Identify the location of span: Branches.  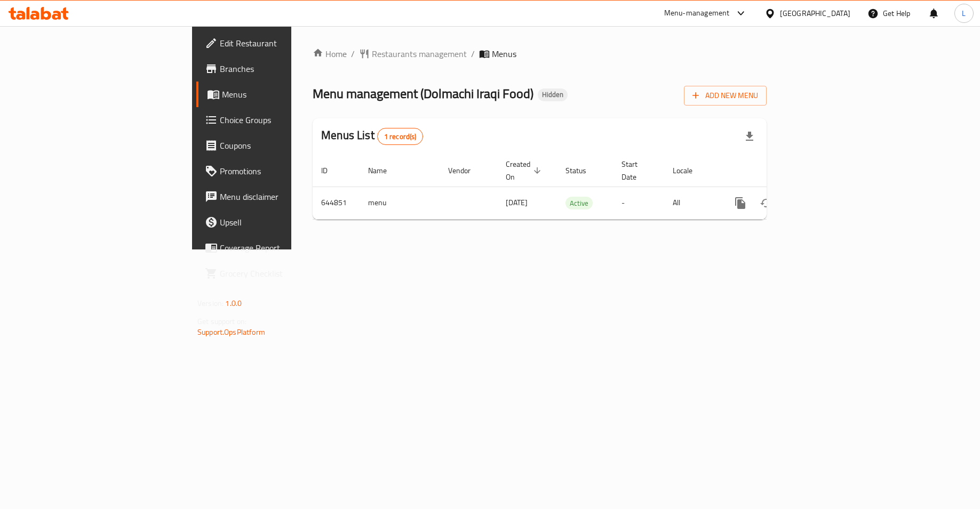
(284, 69).